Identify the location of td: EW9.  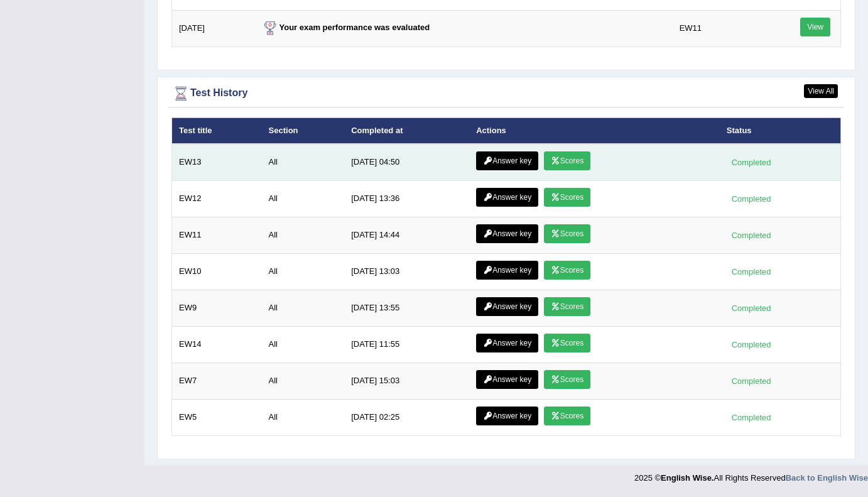
(217, 309).